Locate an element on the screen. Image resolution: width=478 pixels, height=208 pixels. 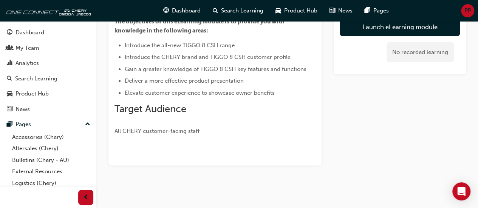
span: people-icon is located at coordinates (9, 48).